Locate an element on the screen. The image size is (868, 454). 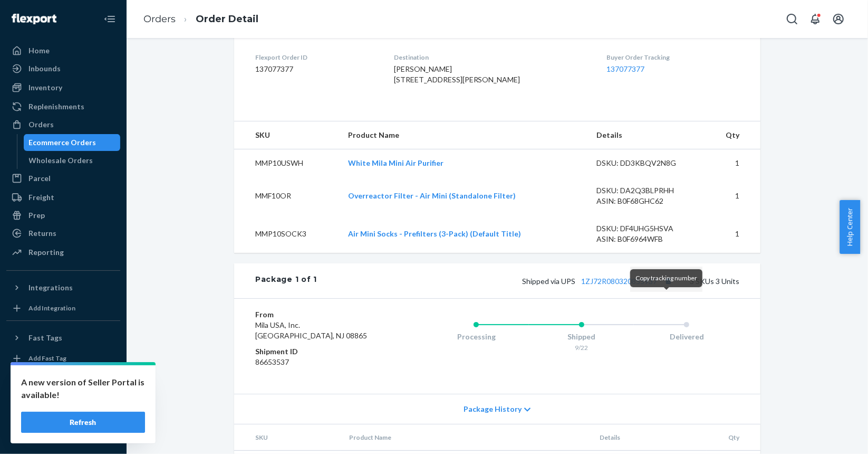
a: Replenishments is located at coordinates (63, 107).